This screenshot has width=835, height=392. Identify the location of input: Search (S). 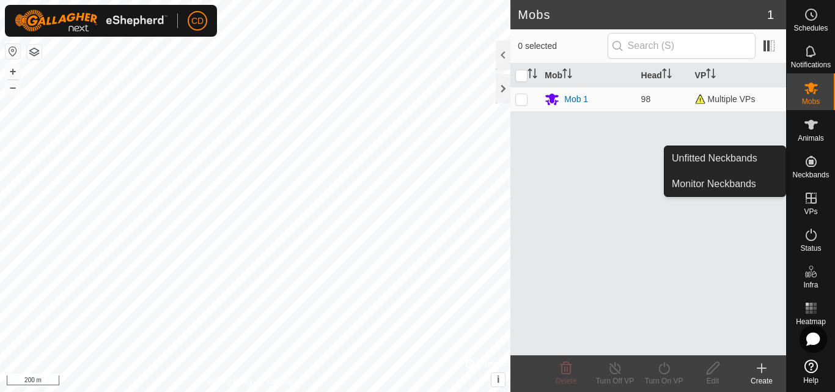
(682, 46).